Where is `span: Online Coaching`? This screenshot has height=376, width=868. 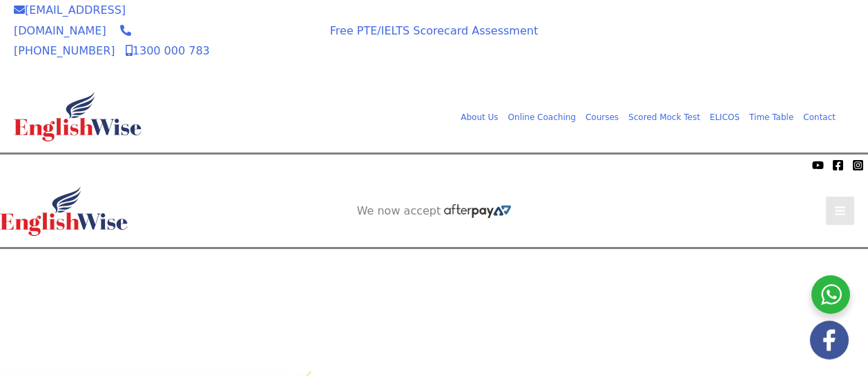 span: Online Coaching is located at coordinates (542, 118).